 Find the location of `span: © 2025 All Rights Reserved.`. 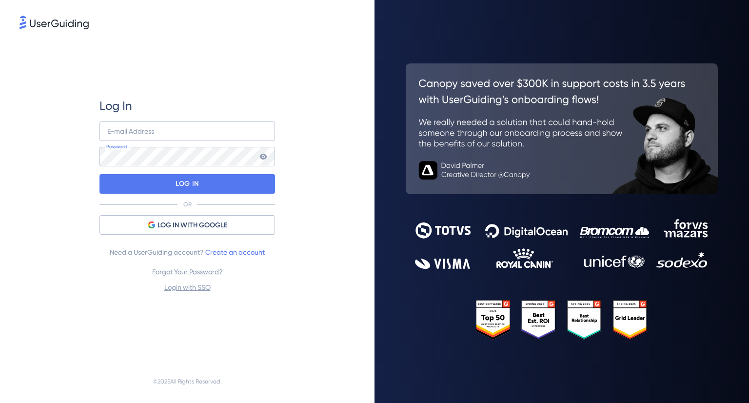

span: © 2025 All Rights Reserved. is located at coordinates (187, 382).